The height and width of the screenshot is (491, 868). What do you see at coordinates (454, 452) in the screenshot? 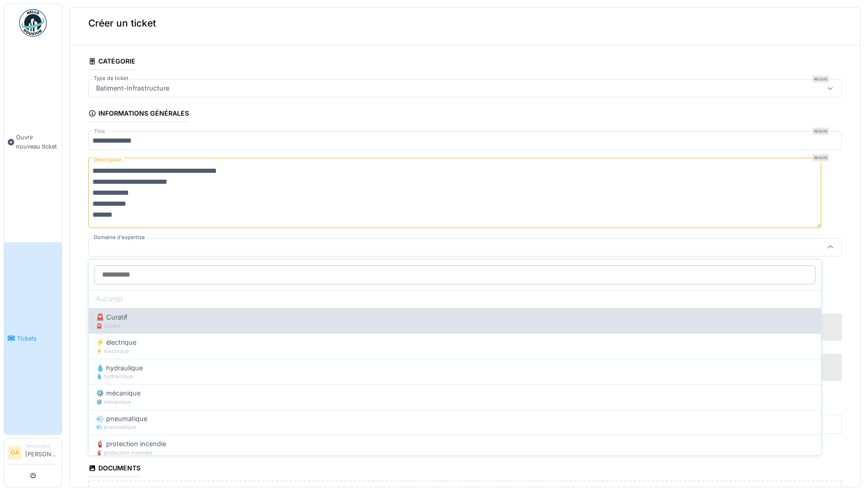
I see `div: 🧯 protection incendie` at bounding box center [454, 452].